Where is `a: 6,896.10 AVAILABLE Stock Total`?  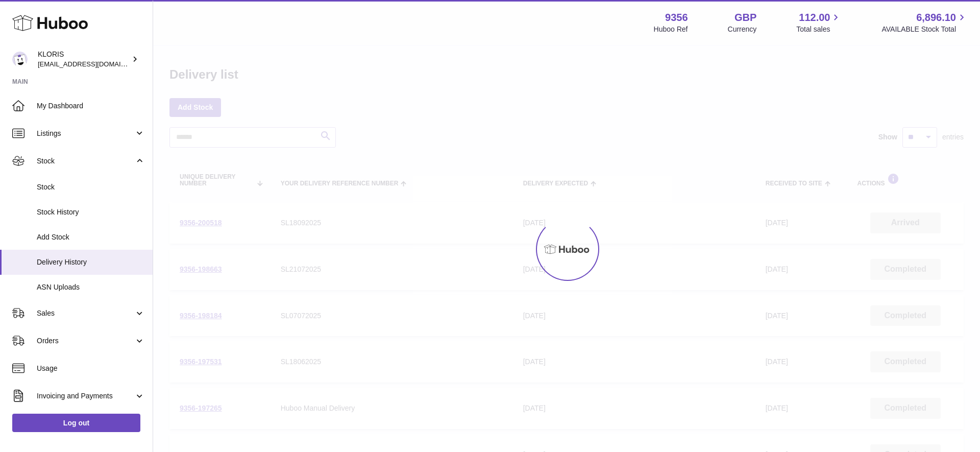
a: 6,896.10 AVAILABLE Stock Total is located at coordinates (924, 23).